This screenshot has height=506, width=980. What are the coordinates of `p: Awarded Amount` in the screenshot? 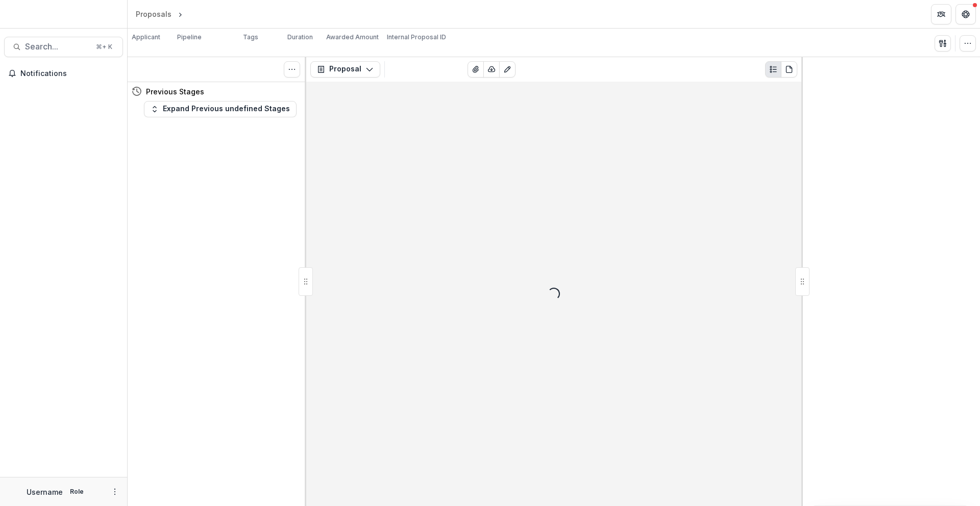 It's located at (352, 37).